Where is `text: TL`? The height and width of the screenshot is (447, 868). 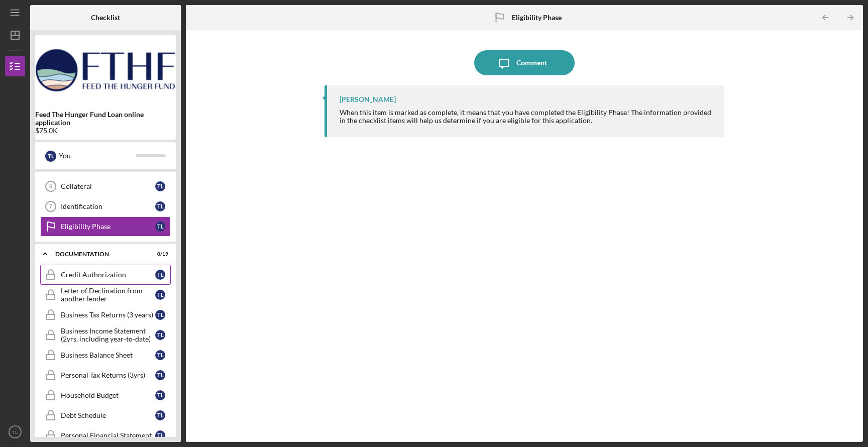
text: TL is located at coordinates (15, 432).